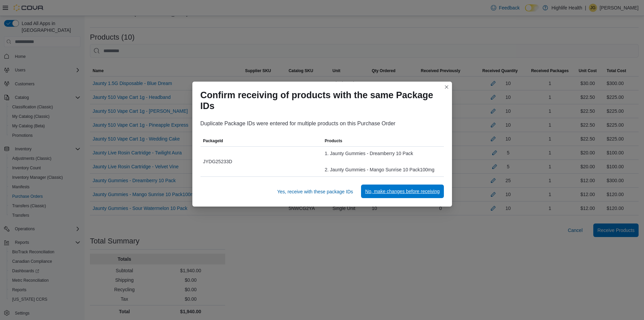  Describe the element at coordinates (315, 192) in the screenshot. I see `button: Yes, receive with these package IDs` at that location.